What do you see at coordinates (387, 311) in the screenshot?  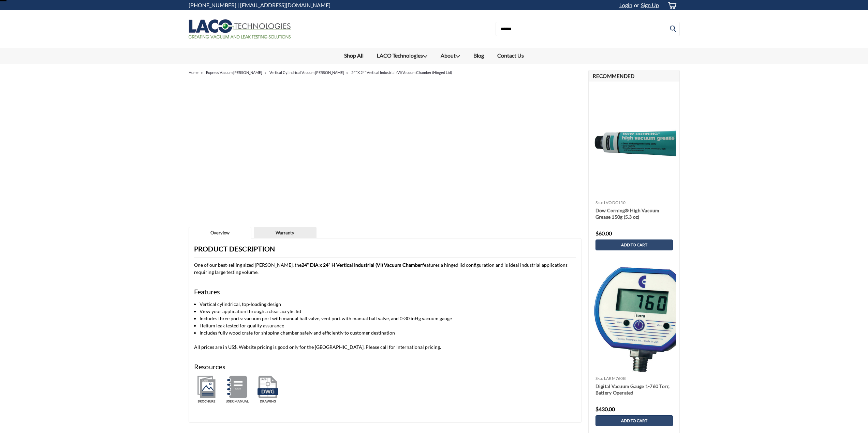 I see `li: View your application through a clear acrylic lid` at bounding box center [387, 311].